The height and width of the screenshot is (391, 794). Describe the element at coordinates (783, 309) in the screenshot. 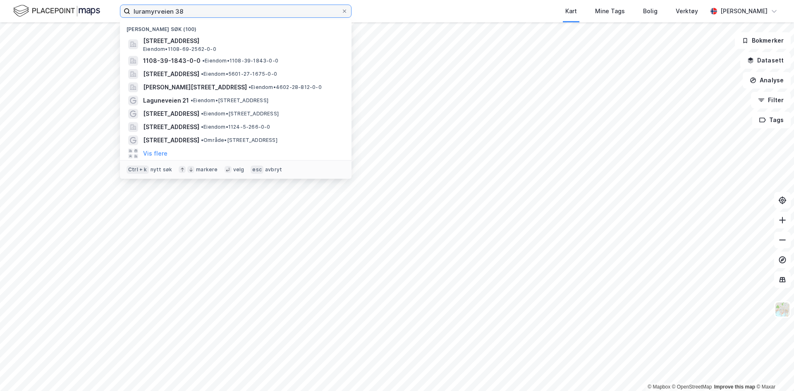

I see `img: Z` at that location.